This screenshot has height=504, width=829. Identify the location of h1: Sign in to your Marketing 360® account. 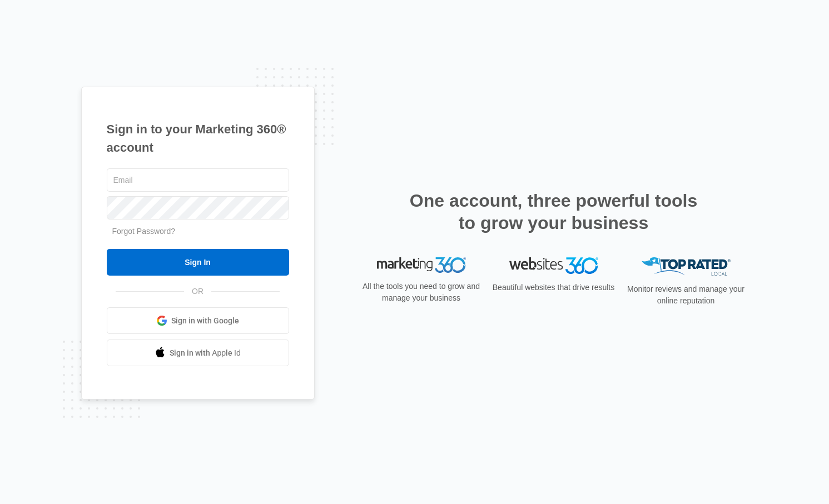
(198, 138).